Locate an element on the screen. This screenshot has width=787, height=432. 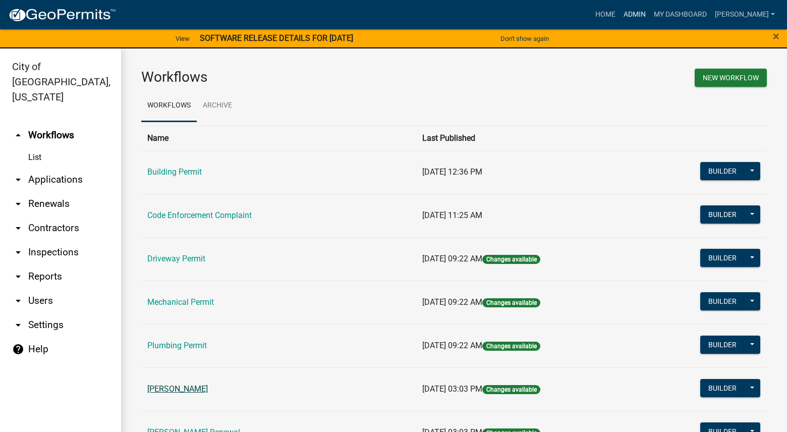
th: Name is located at coordinates (278, 138).